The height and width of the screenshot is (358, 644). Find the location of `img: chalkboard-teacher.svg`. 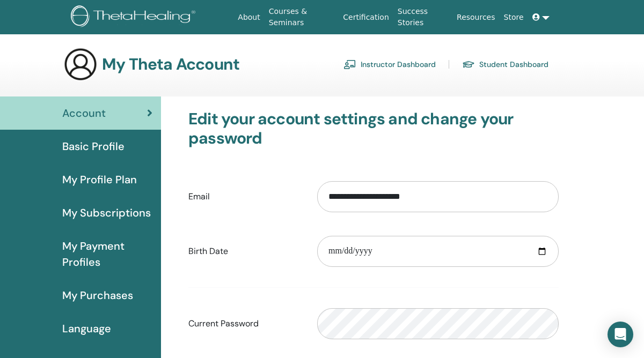

img: chalkboard-teacher.svg is located at coordinates (350, 64).